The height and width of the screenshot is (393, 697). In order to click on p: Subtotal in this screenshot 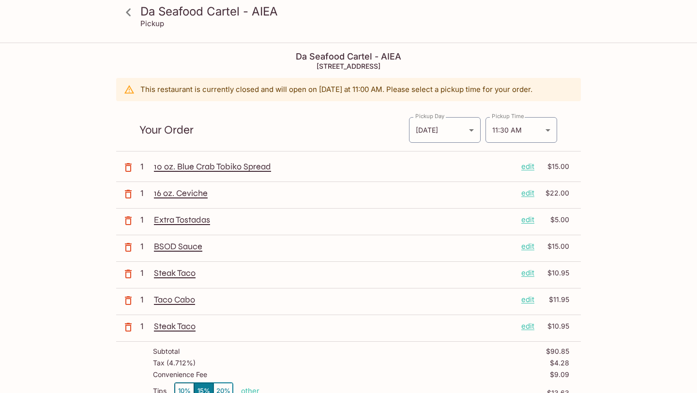, I will do `click(166, 351)`.